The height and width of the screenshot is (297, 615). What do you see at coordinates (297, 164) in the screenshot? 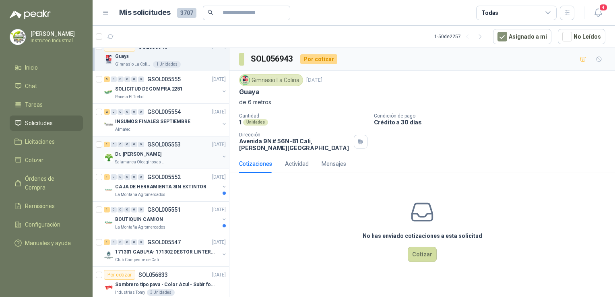
I see `div: Actividad` at bounding box center [297, 164].